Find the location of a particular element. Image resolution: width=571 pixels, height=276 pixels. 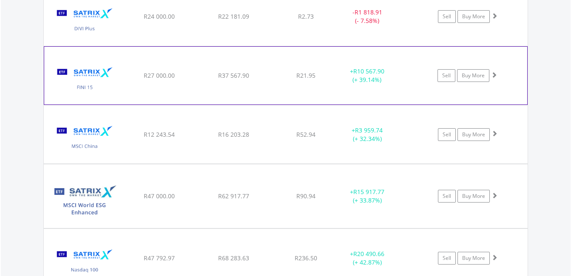

div: - (- 7.58%) is located at coordinates (368, 17).